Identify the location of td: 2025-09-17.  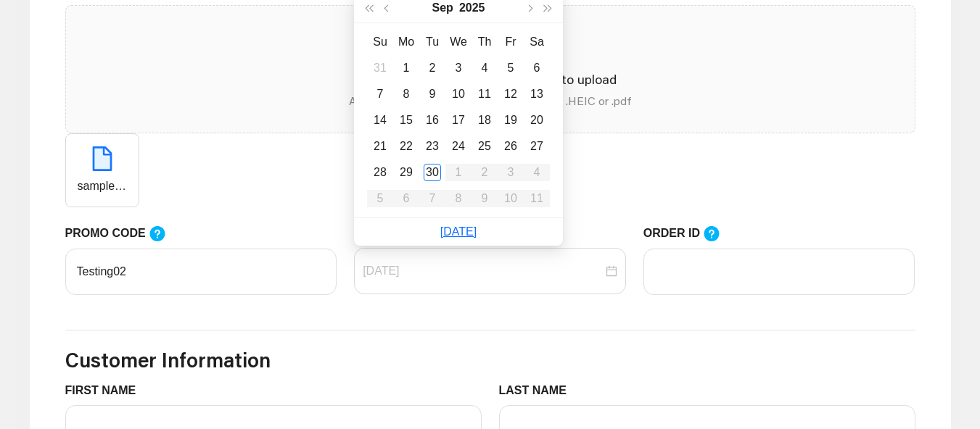
(458, 121).